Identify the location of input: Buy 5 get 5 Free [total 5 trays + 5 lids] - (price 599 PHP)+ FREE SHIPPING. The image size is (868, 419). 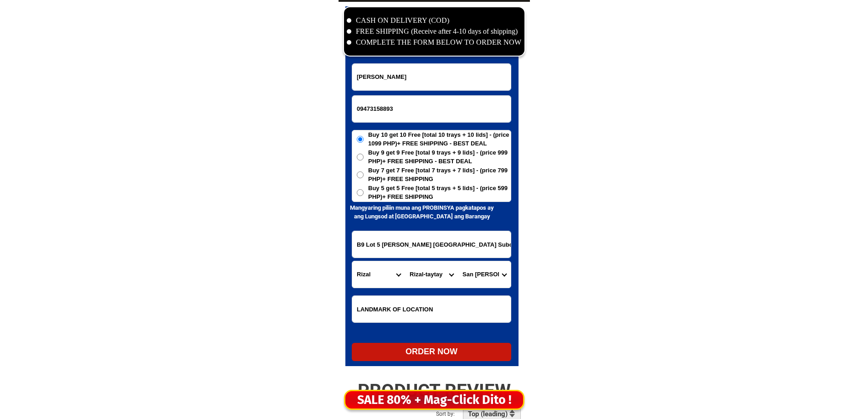
(360, 192).